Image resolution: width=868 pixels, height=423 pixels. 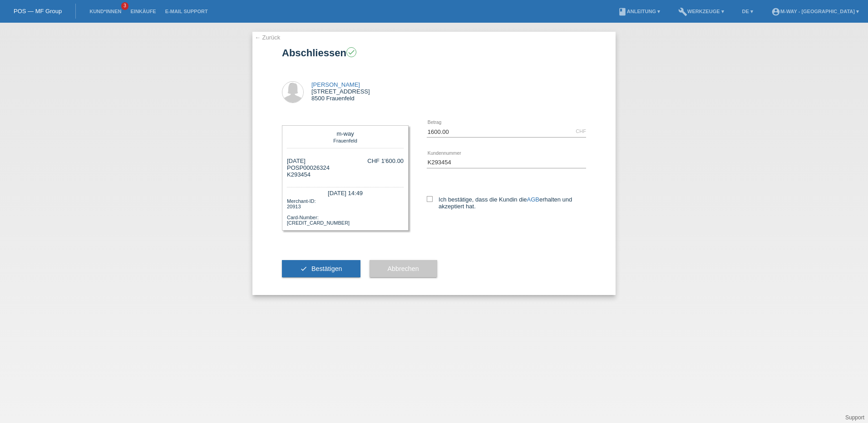 I want to click on i: build, so click(x=683, y=12).